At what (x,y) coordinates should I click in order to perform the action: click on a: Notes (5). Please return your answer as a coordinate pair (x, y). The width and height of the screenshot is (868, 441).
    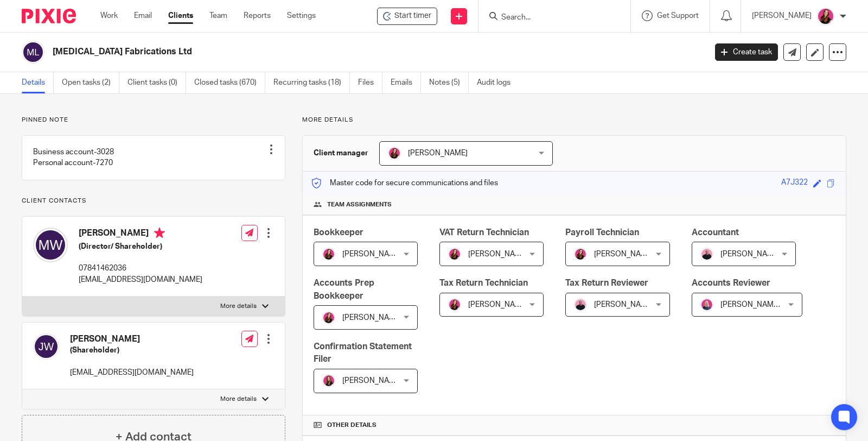
    Looking at the image, I should click on (449, 82).